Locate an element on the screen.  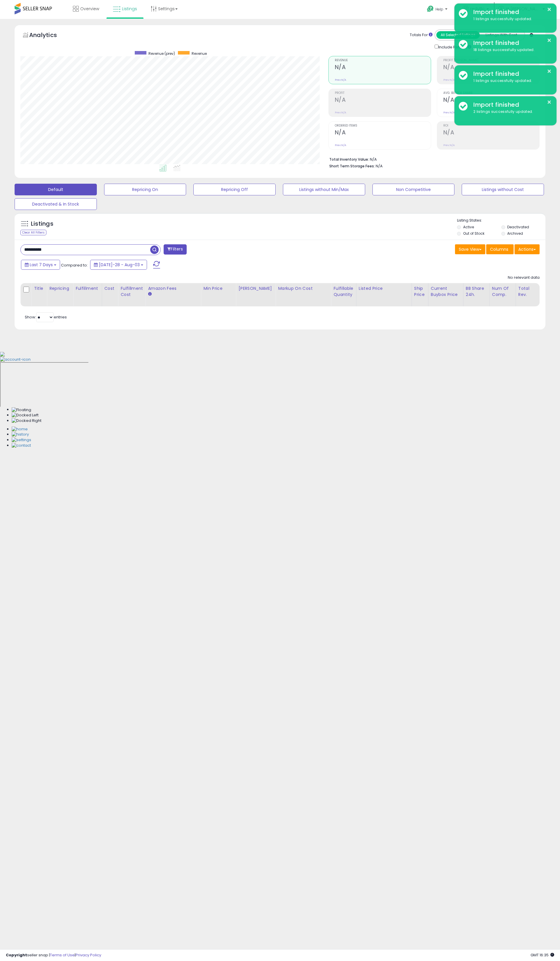
div: Fulfillment Cost is located at coordinates (131, 292).